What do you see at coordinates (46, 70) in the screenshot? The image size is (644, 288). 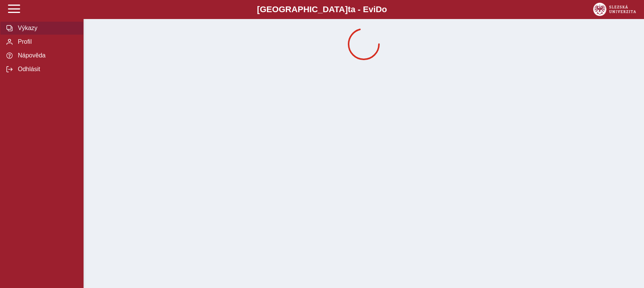 I see `span: Odhlásit` at bounding box center [46, 70].